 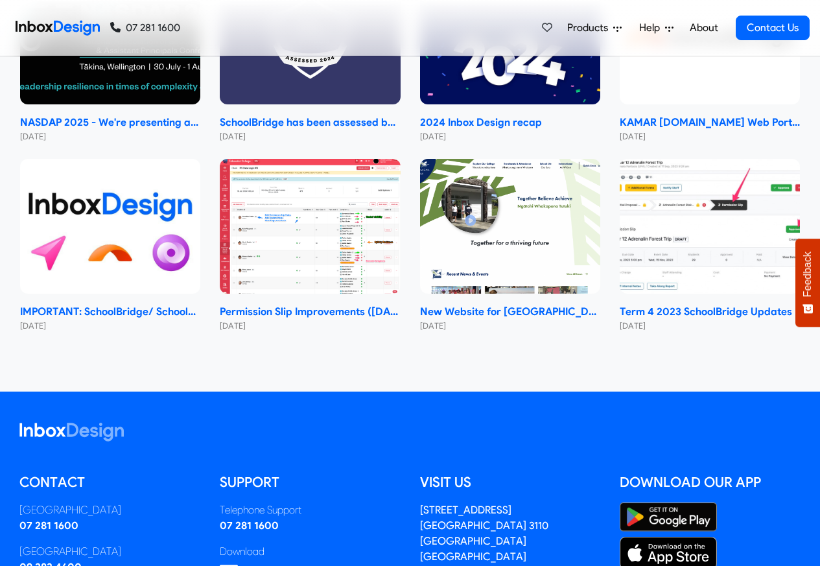 I want to click on strong: IMPORTANT: SchoolBridge/ SchoolPoint Data- Sharing Information- NEW 2024, so click(x=110, y=312).